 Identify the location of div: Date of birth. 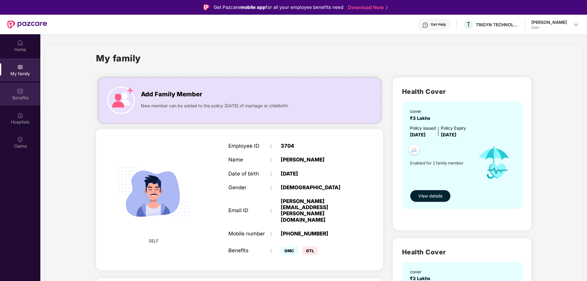
(249, 174).